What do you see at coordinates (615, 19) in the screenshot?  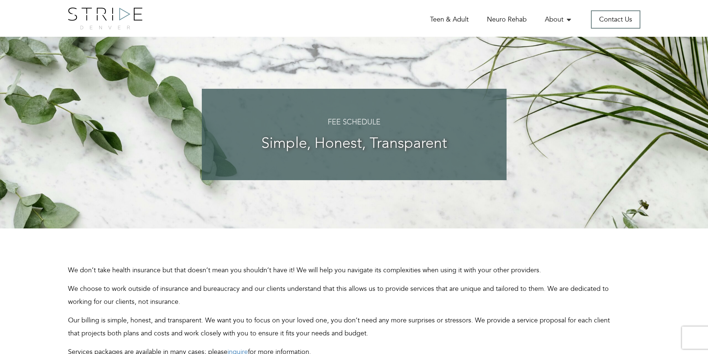 I see `a: Contact Us` at bounding box center [615, 19].